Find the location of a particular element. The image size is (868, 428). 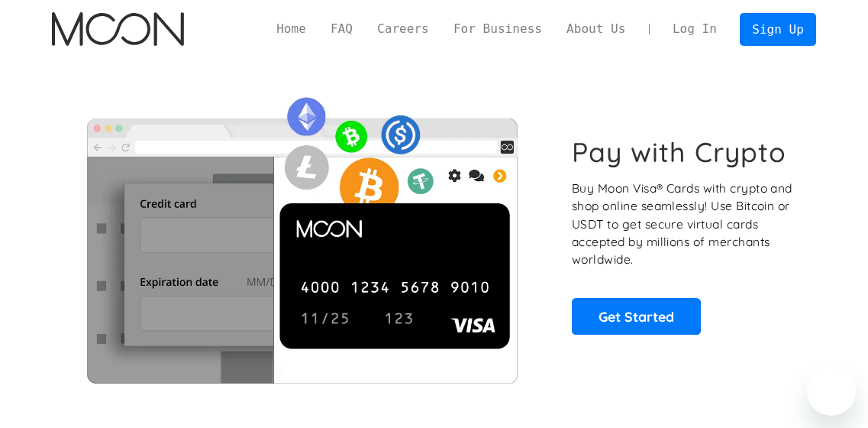

a: Get Started is located at coordinates (636, 317).